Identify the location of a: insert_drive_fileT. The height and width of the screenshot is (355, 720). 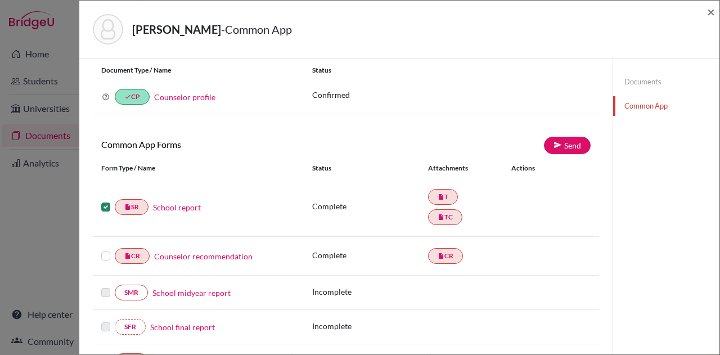
(443, 197).